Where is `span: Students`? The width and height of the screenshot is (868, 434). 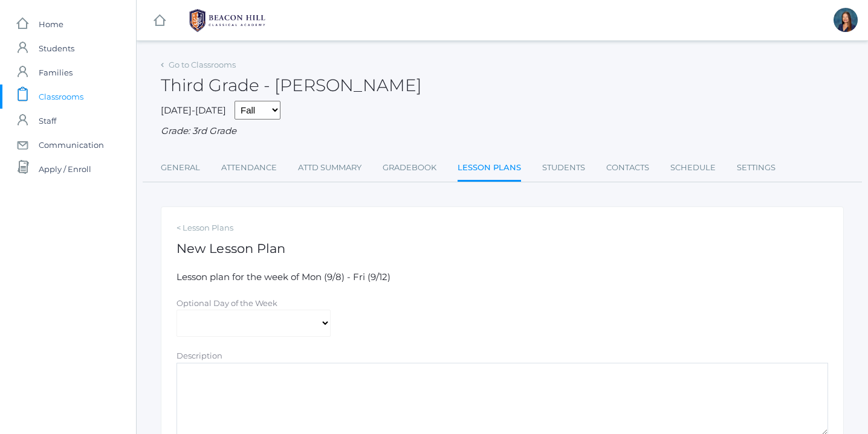
span: Students is located at coordinates (56, 49).